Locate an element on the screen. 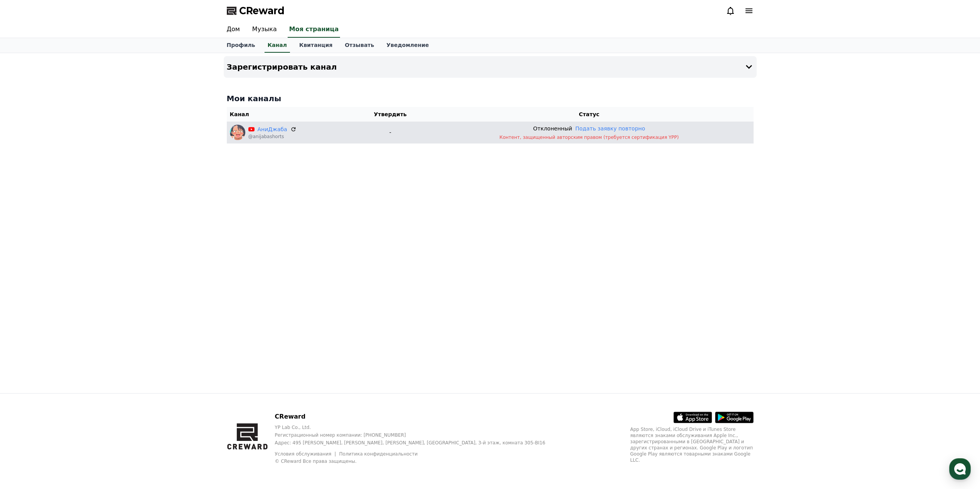 This screenshot has height=489, width=980. font: Мои каналы is located at coordinates (254, 99).